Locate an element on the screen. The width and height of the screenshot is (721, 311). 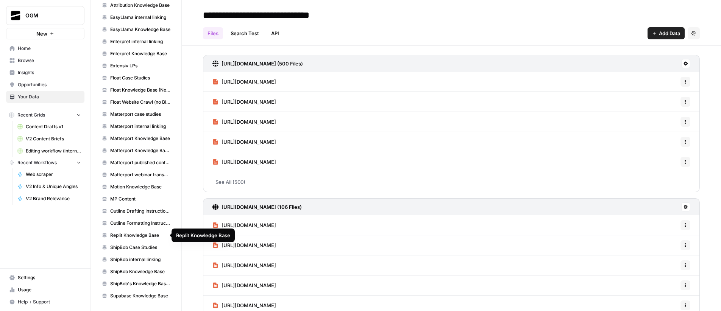
a: MP Content is located at coordinates (136, 199).